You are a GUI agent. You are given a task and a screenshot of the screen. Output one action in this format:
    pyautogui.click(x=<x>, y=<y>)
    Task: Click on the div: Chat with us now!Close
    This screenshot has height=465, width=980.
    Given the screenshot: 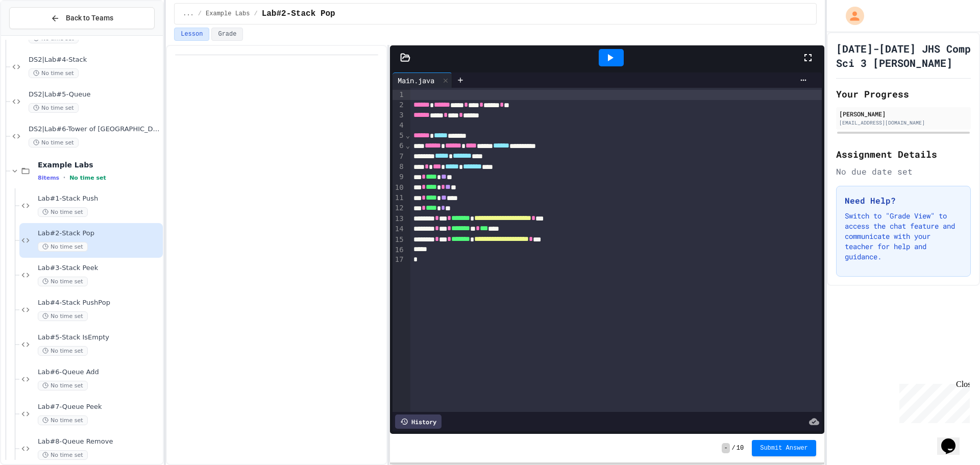 What is the action you would take?
    pyautogui.click(x=37, y=34)
    